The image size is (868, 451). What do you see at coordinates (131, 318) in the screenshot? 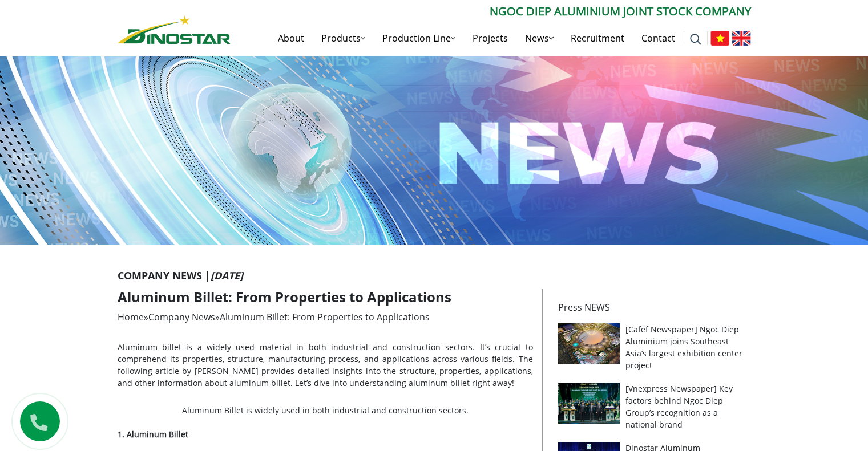
I see `a: Home` at bounding box center [131, 318].